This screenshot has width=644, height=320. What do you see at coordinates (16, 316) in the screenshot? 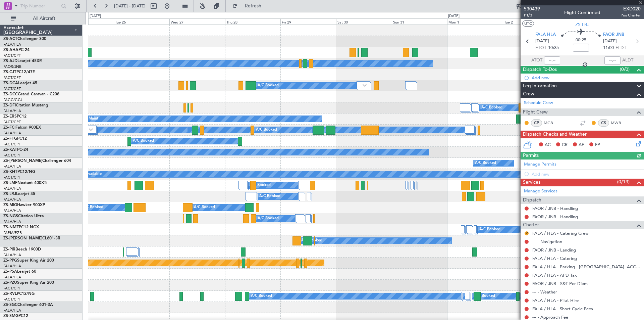
I see `a: ZS-SMGPC12` at bounding box center [16, 316].